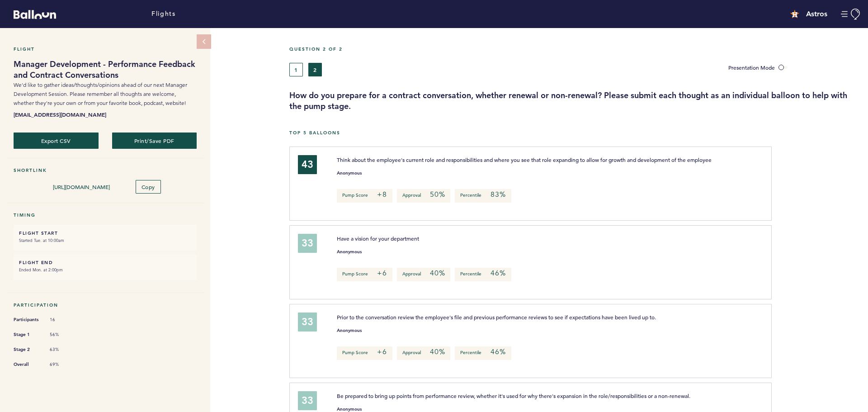 Image resolution: width=868 pixels, height=412 pixels. I want to click on h4: Astros, so click(816, 14).